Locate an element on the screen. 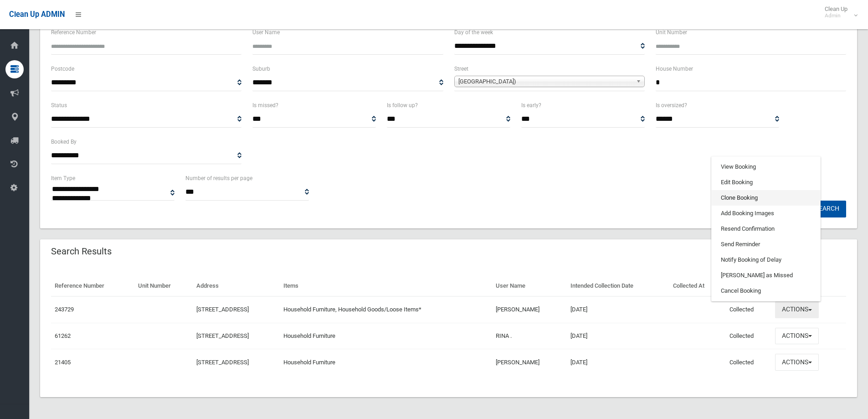  a: Cancel Booking is located at coordinates (766, 291).